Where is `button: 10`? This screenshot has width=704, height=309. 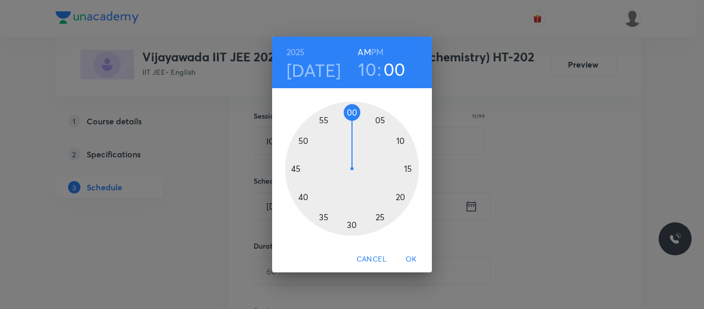
button: 10 is located at coordinates (367, 69).